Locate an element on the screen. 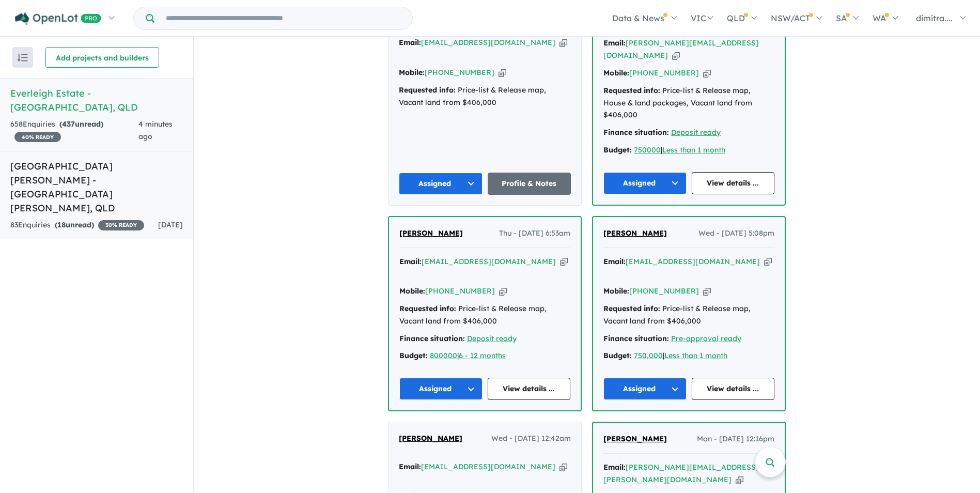 Image resolution: width=980 pixels, height=493 pixels. a: 6 - 12 months is located at coordinates (482, 356).